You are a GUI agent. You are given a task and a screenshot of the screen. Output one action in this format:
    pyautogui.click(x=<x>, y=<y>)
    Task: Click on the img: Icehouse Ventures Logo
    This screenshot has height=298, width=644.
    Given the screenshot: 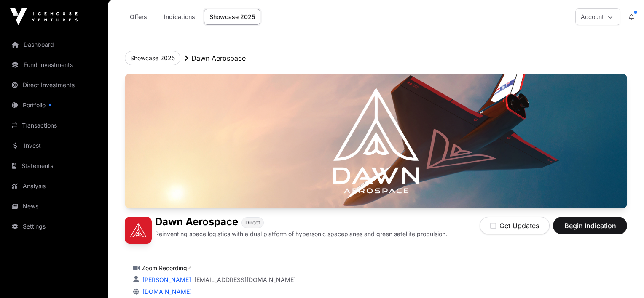 What is the action you would take?
    pyautogui.click(x=44, y=17)
    